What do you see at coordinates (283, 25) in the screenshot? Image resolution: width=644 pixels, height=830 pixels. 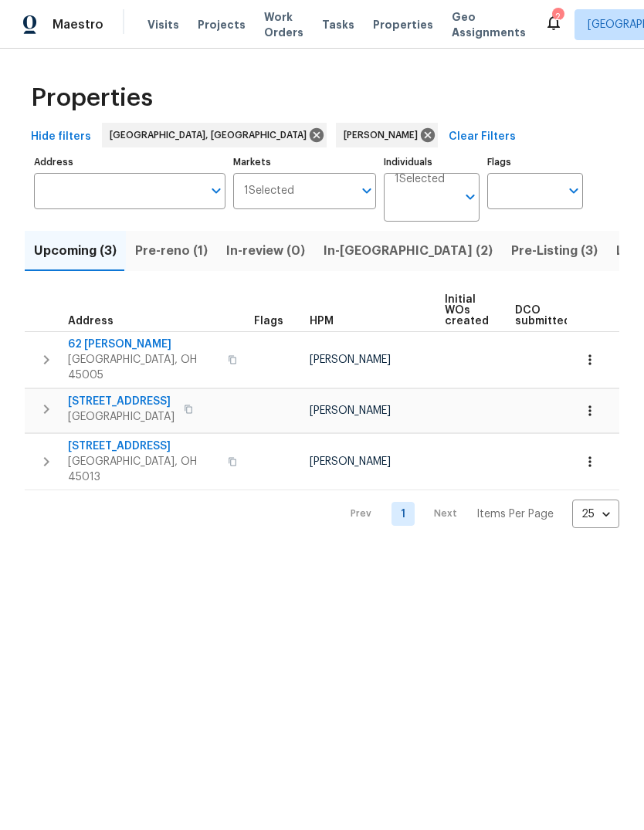 I see `span: Work Orders` at bounding box center [283, 25].